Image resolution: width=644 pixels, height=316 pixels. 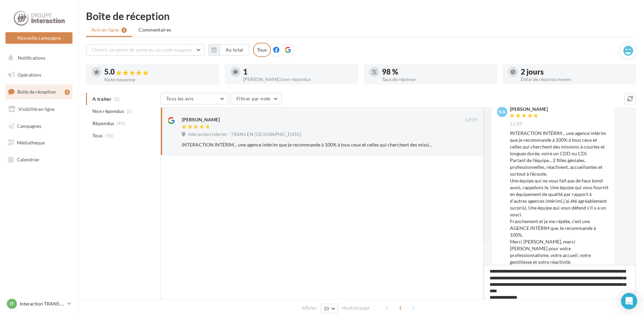 What do you see at coordinates (194, 99) in the screenshot?
I see `button: Tous les avis` at bounding box center [194, 99].